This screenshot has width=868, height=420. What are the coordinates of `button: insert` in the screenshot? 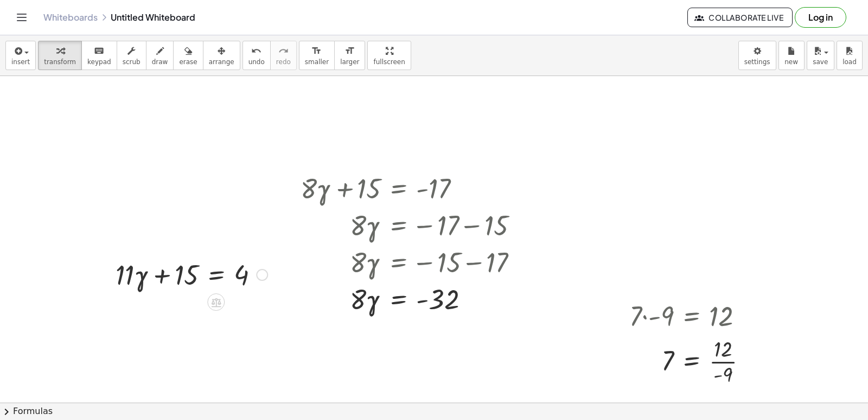 It's located at (21, 56).